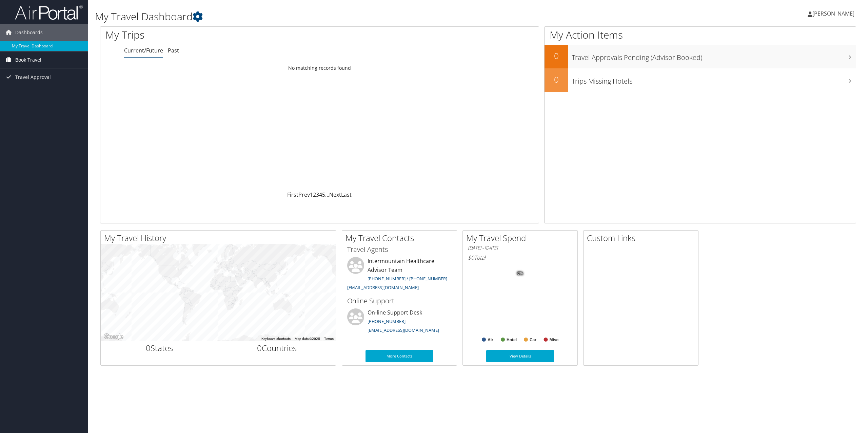 This screenshot has height=433, width=868. I want to click on button: Keyboard shortcuts, so click(276, 339).